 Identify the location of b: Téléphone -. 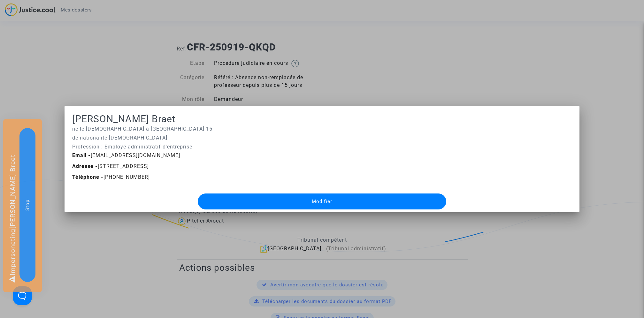
(88, 177).